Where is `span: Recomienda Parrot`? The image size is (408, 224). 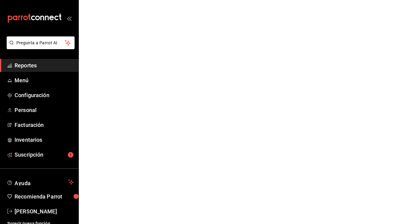
span: Recomienda Parrot is located at coordinates (44, 196).